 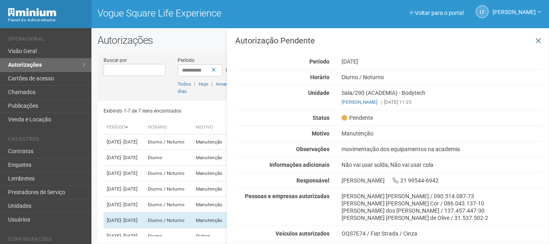 What do you see at coordinates (211, 128) in the screenshot?
I see `th: Motivo` at bounding box center [211, 128].